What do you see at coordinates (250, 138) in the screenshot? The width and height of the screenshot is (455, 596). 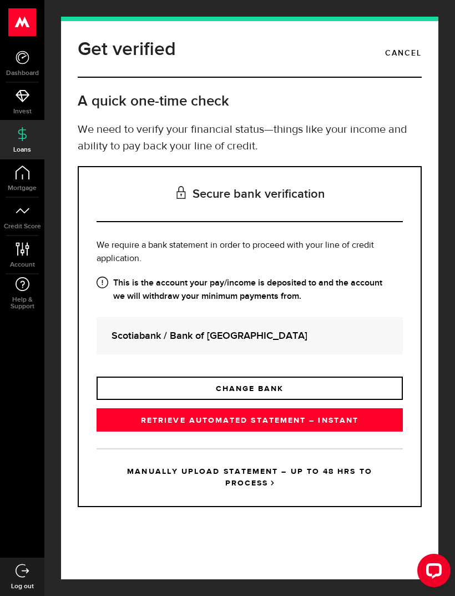 I see `p: We need to verify your financial status—things like your income and ability to pay back your line...` at bounding box center [250, 138].